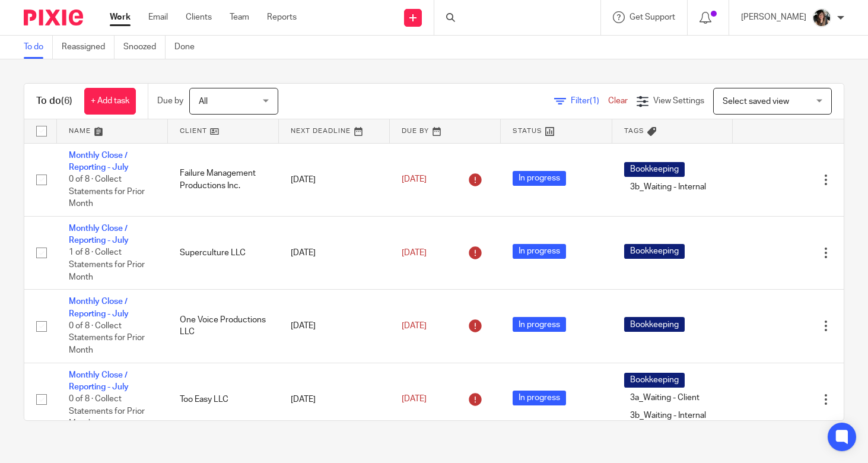 This screenshot has width=868, height=463. Describe the element at coordinates (595, 101) in the screenshot. I see `span: (1)` at that location.